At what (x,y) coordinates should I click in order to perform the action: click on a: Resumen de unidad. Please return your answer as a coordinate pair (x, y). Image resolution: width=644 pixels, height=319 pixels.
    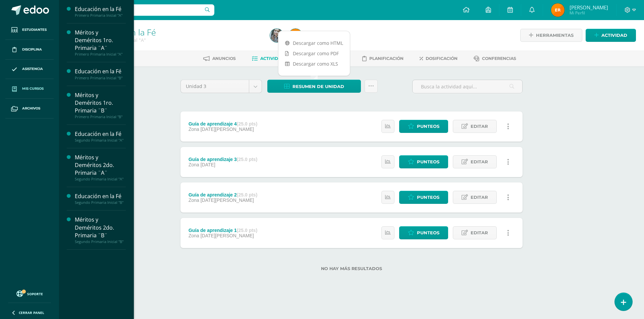
    Looking at the image, I should click on (314, 86).